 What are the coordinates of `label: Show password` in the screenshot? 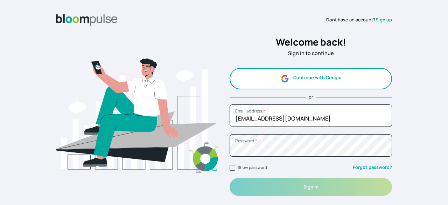 It's located at (252, 167).